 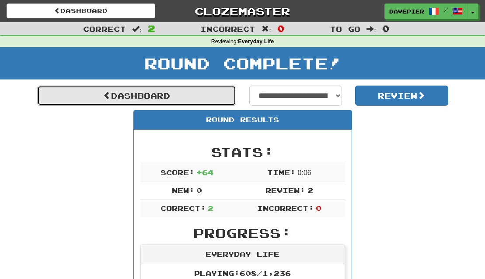 I want to click on strong: Everyday Life, so click(x=256, y=42).